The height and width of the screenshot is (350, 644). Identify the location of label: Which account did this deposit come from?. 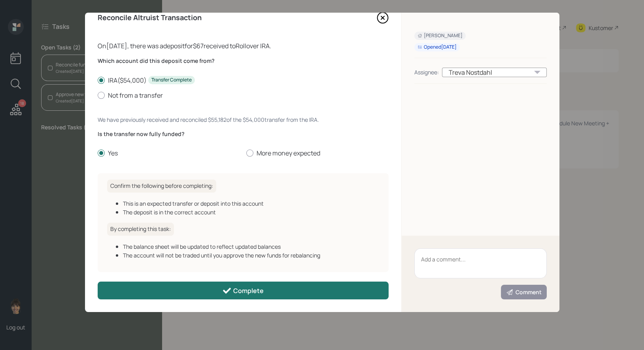
(243, 61).